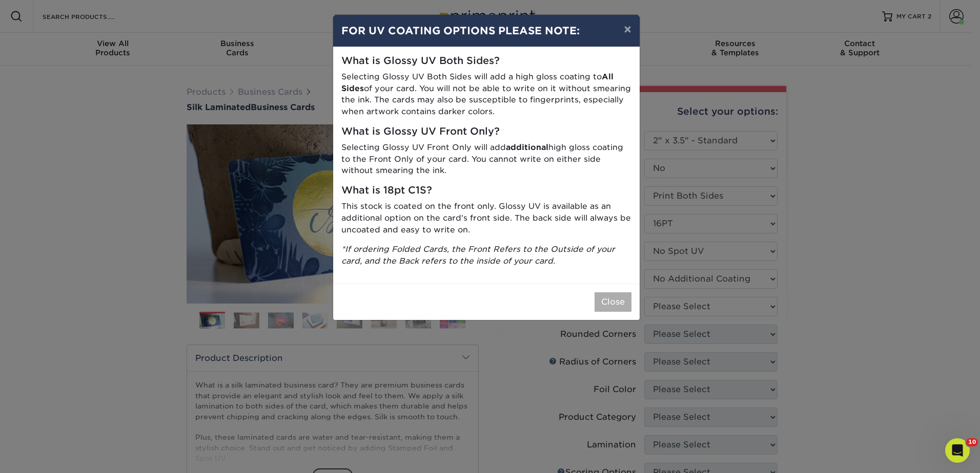  I want to click on h5: What is 18pt C1S?, so click(486, 191).